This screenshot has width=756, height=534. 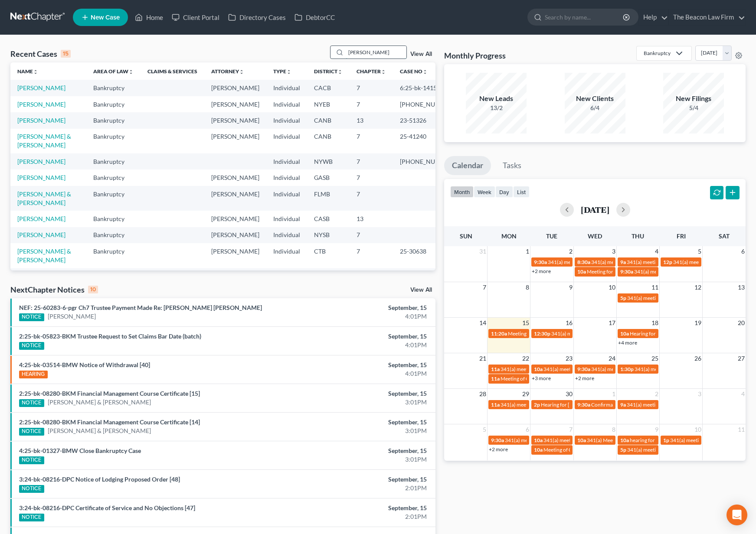 What do you see at coordinates (329, 161) in the screenshot?
I see `td: NYWB` at bounding box center [329, 161].